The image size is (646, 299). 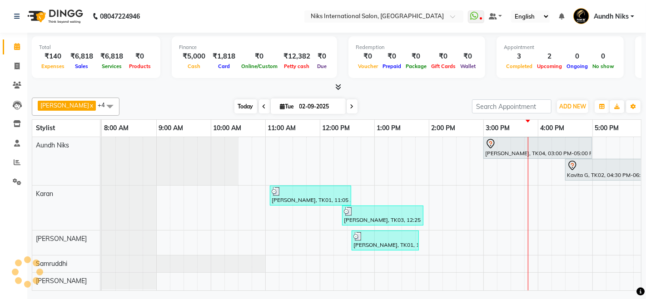 I want to click on span: Wallet, so click(x=468, y=66).